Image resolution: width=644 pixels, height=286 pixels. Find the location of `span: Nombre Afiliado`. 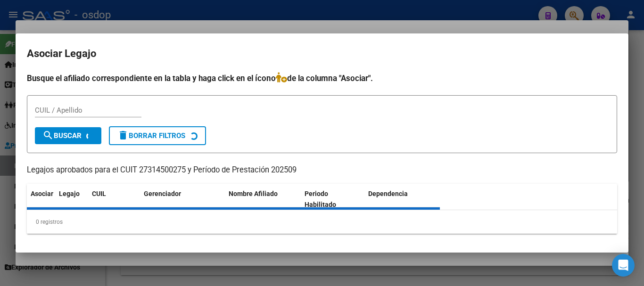

span: Nombre Afiliado is located at coordinates (253, 193).